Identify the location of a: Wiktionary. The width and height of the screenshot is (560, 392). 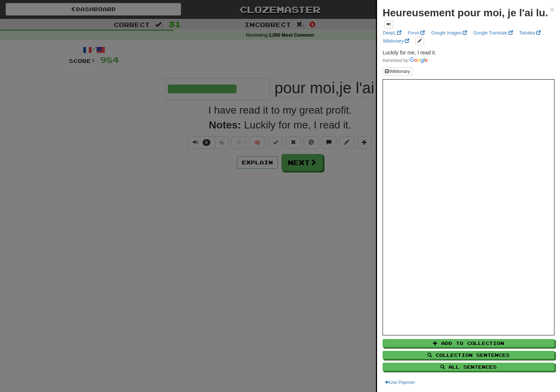
(396, 41).